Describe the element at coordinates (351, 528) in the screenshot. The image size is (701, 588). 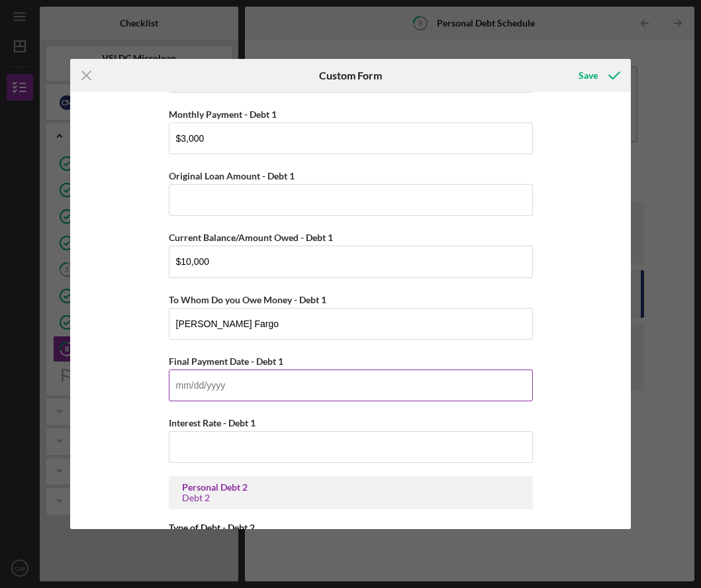
I see `div: Type of Debt - Debt 2` at that location.